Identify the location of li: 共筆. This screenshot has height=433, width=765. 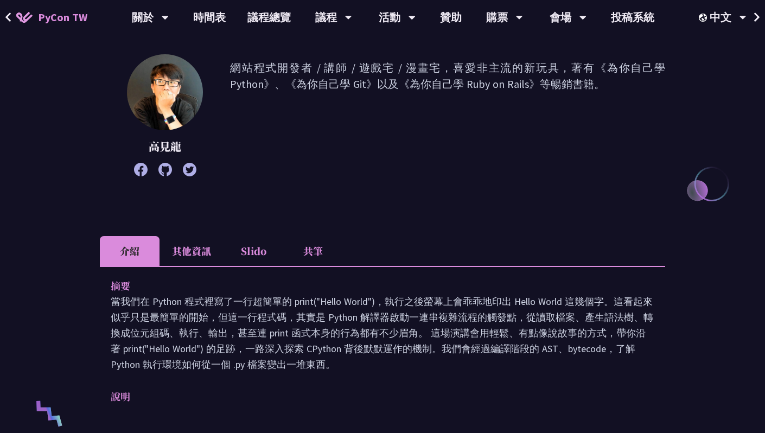
(313, 251).